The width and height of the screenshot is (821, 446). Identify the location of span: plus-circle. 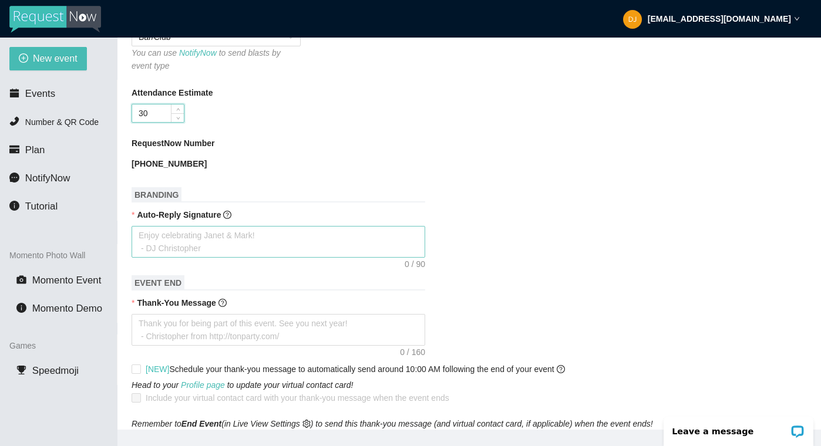
(23, 59).